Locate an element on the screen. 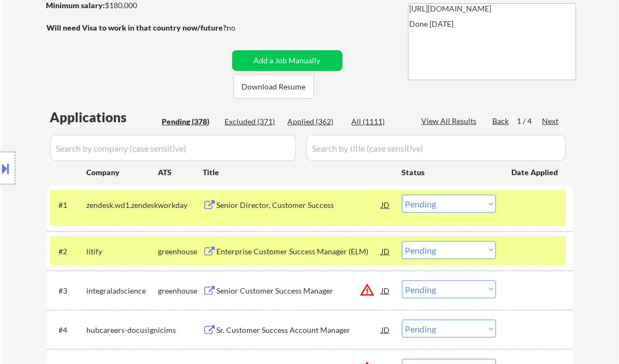 The height and width of the screenshot is (364, 619). div: Sr. Customer Success Account Manager is located at coordinates (299, 330).